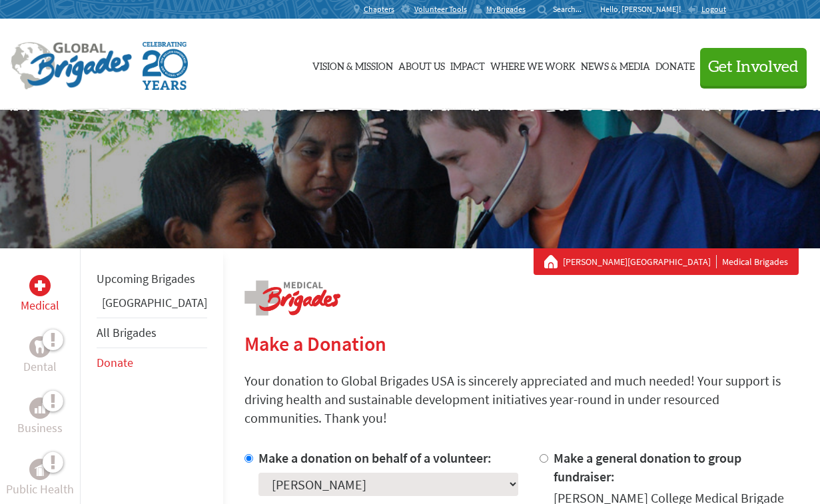  What do you see at coordinates (376, 457) in the screenshot?
I see `label: Make a donation on behalf of a volunteer:` at bounding box center [376, 457].